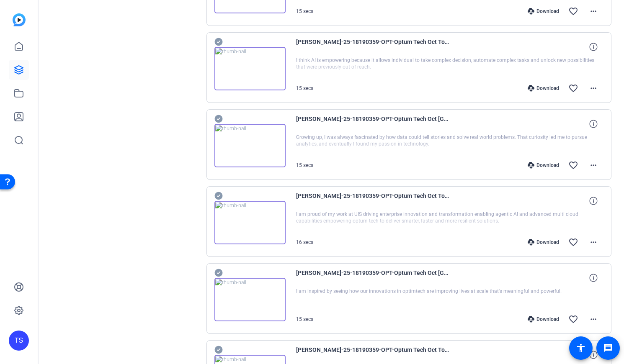 The image size is (624, 364). What do you see at coordinates (304, 242) in the screenshot?
I see `span: 16 secs` at bounding box center [304, 242].